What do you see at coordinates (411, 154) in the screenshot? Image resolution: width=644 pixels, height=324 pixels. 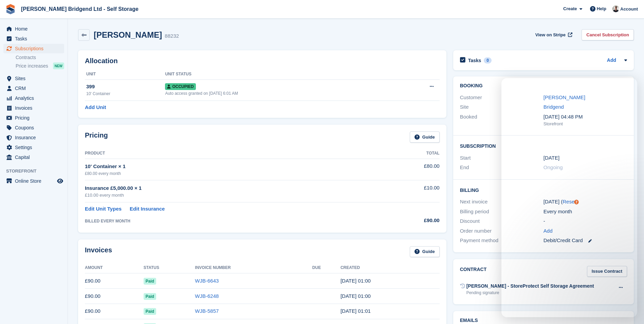 I see `th: Total` at bounding box center [411, 154].